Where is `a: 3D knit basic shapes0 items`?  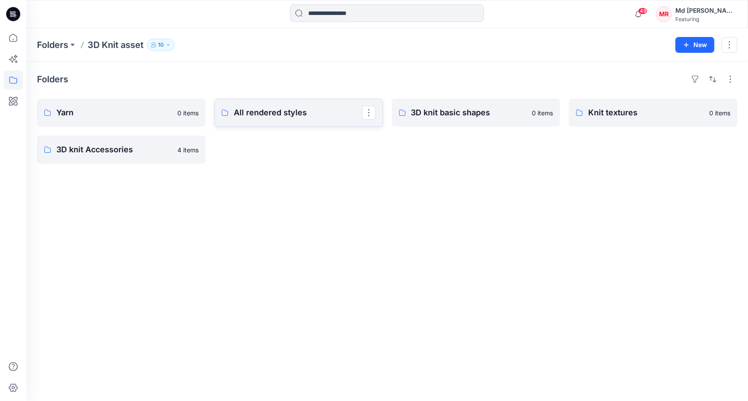 a: 3D knit basic shapes0 items is located at coordinates (476, 113).